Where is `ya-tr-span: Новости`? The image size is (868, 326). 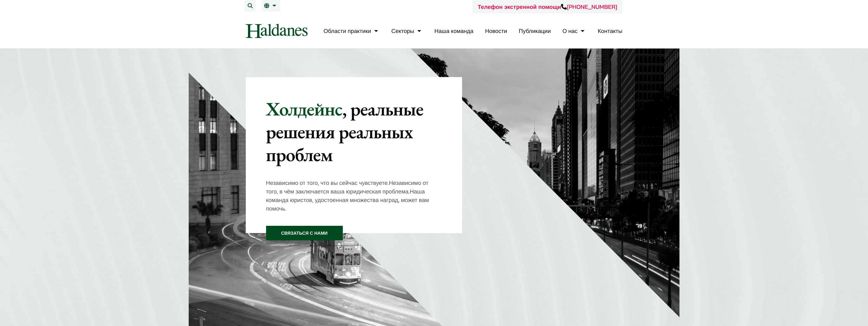
ya-tr-span: Новости is located at coordinates (496, 30).